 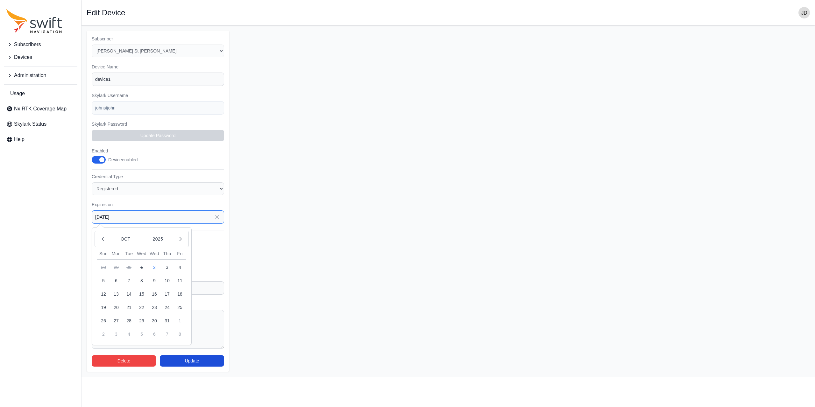 I want to click on span: Subscribers, so click(x=27, y=45).